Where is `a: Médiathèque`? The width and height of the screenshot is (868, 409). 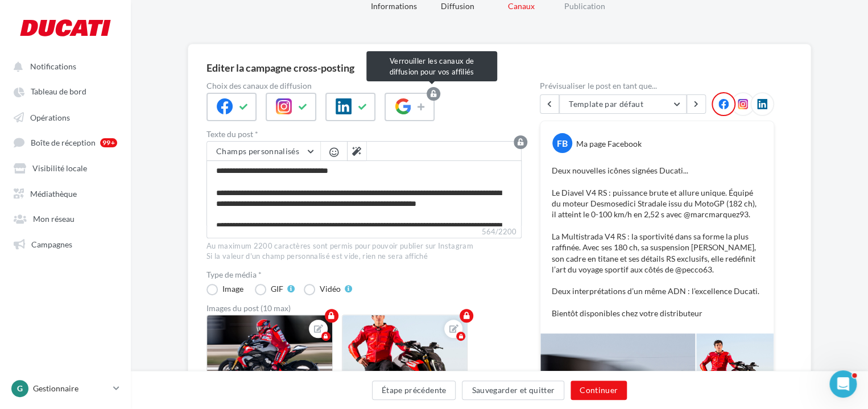
a: Médiathèque is located at coordinates (66, 193).